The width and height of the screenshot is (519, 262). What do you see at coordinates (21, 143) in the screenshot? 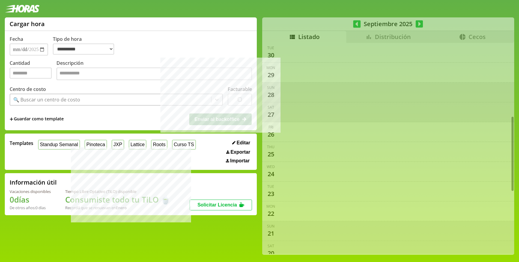
I see `span: Templates` at bounding box center [21, 143].